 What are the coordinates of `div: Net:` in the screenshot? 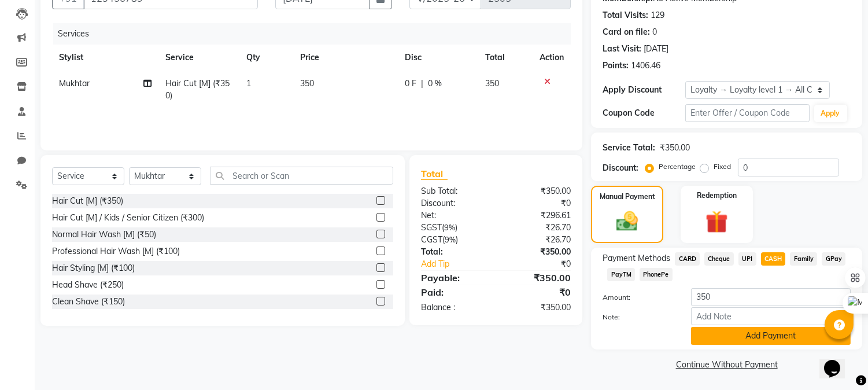 It's located at (454, 215).